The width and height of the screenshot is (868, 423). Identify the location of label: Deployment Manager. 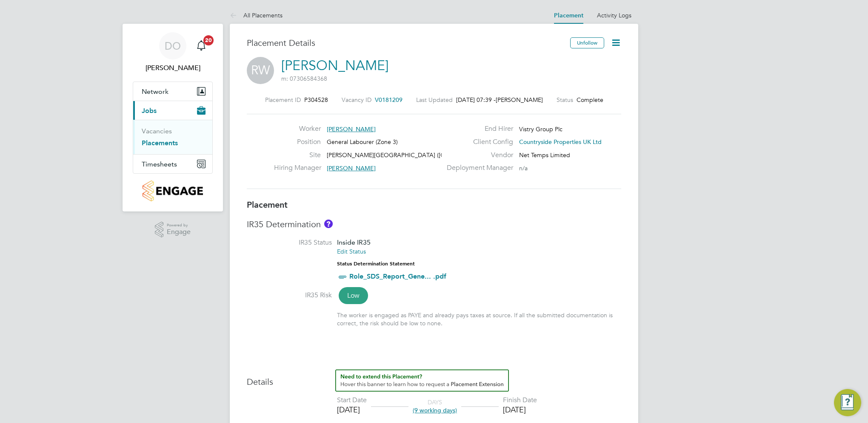
(478, 168).